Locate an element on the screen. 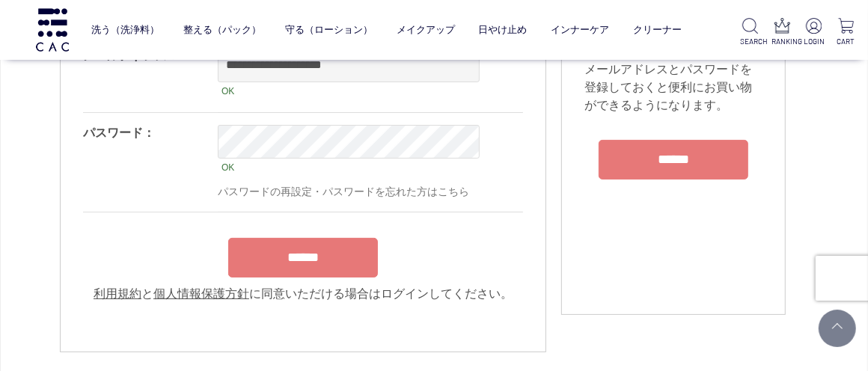 This screenshot has height=371, width=868. p: SEARCH is located at coordinates (750, 41).